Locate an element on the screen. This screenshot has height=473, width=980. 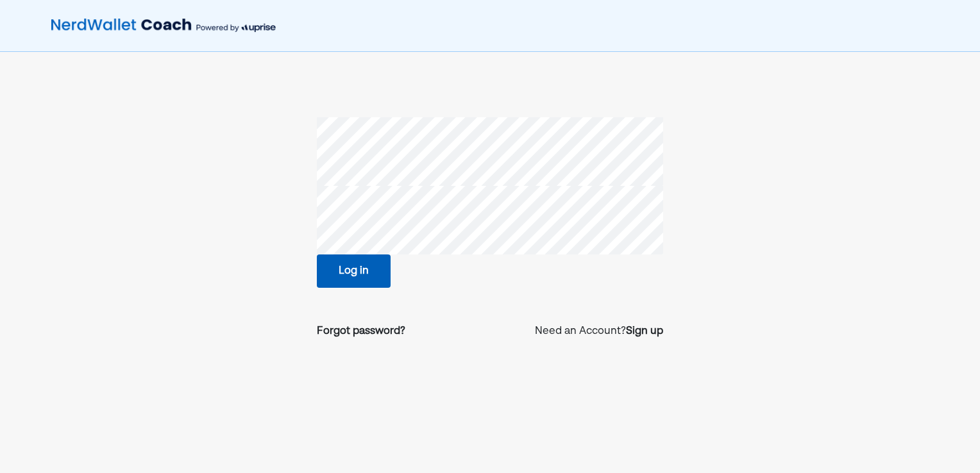
a: Sign up is located at coordinates (644, 331).